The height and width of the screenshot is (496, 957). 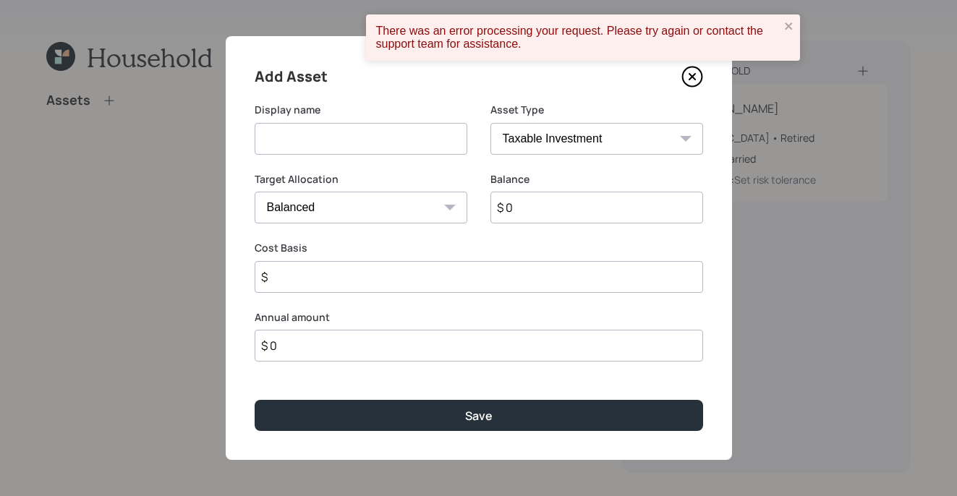 I want to click on label: Asset Type, so click(x=597, y=110).